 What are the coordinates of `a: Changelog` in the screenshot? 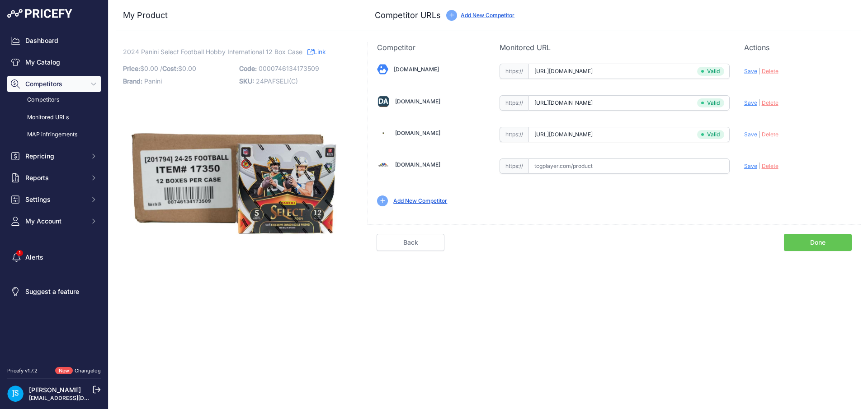 It's located at (88, 371).